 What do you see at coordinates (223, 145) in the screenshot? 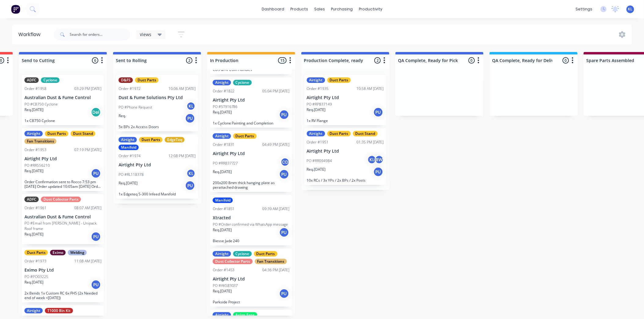
I see `div: Order #1831` at bounding box center [223, 145].